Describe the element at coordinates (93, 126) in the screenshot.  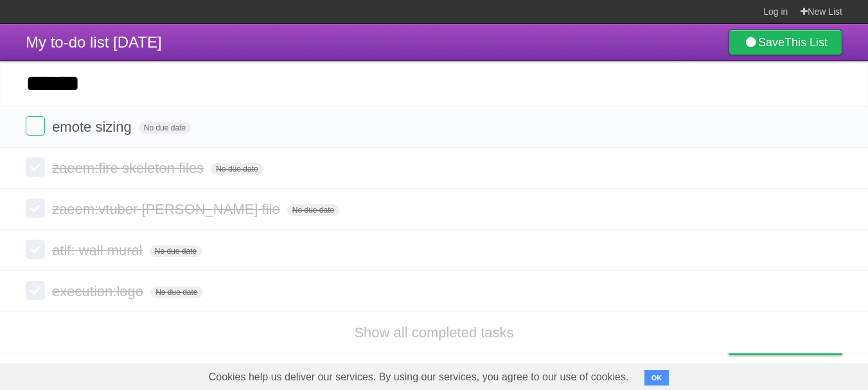
I see `span: emote sizing` at that location.